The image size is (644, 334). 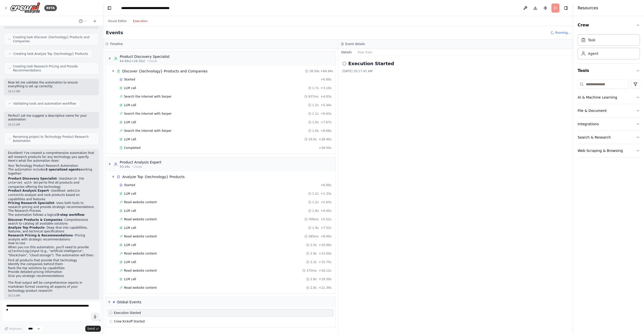 I want to click on h2: How to Use, so click(x=51, y=243).